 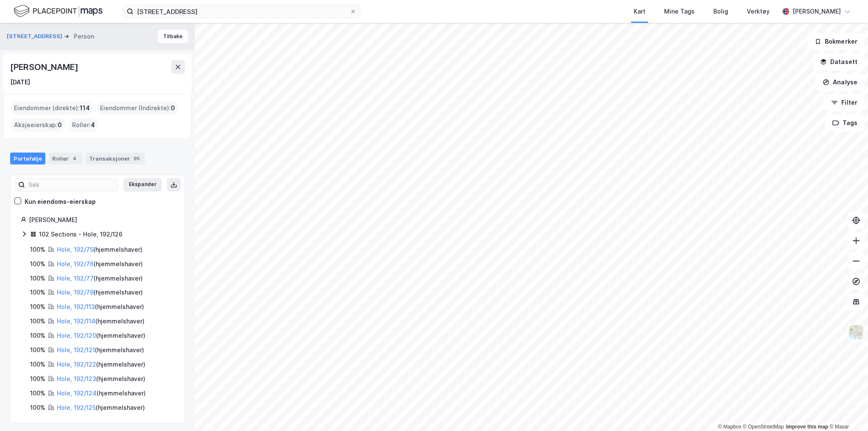 What do you see at coordinates (93, 125) in the screenshot?
I see `span: 4` at bounding box center [93, 125].